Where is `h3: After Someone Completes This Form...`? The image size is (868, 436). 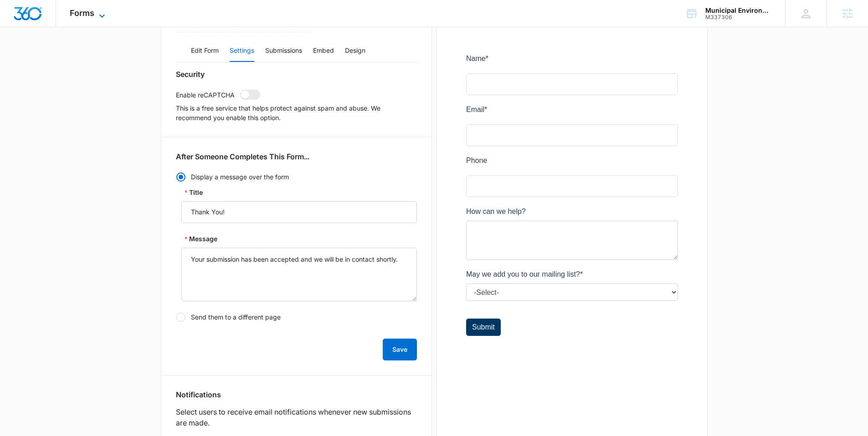 h3: After Someone Completes This Form... is located at coordinates (243, 157).